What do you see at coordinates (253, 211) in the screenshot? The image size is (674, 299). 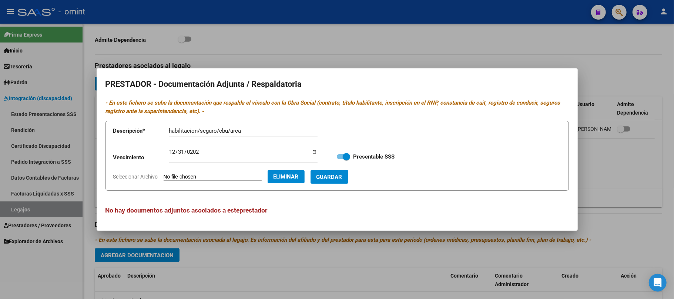 I see `span: prestador` at bounding box center [253, 211].